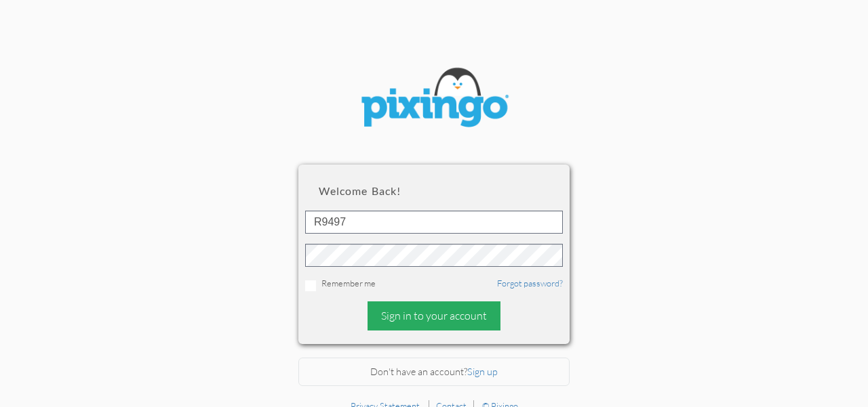 This screenshot has height=407, width=868. Describe the element at coordinates (434, 99) in the screenshot. I see `img: pixingo logo` at that location.